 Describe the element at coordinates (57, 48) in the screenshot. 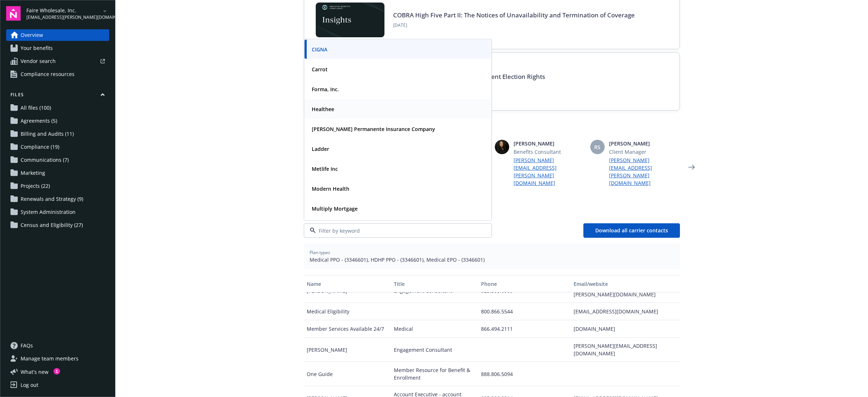

I see `a: Your benefits` at that location.